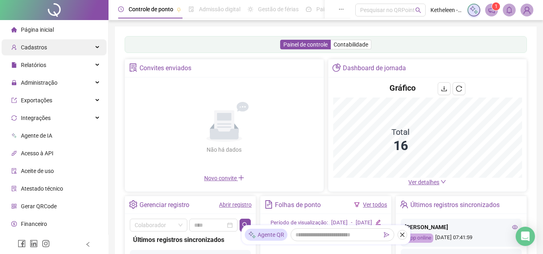  I want to click on div: Agente QR, so click(266, 235).